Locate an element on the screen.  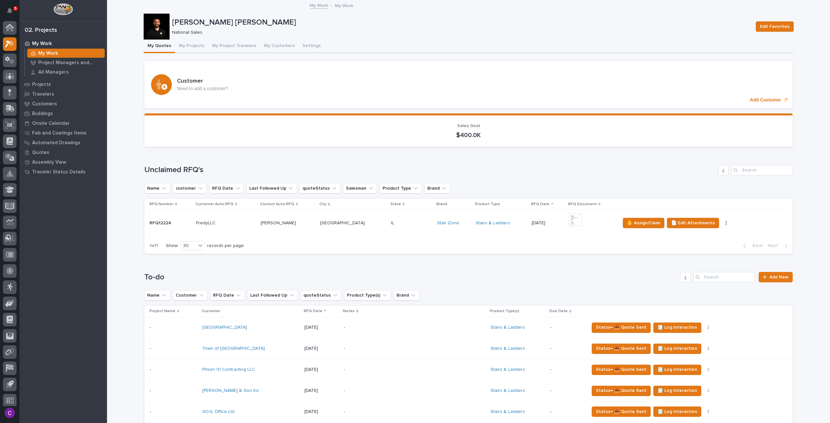
p: Customer is located at coordinates (211, 311).